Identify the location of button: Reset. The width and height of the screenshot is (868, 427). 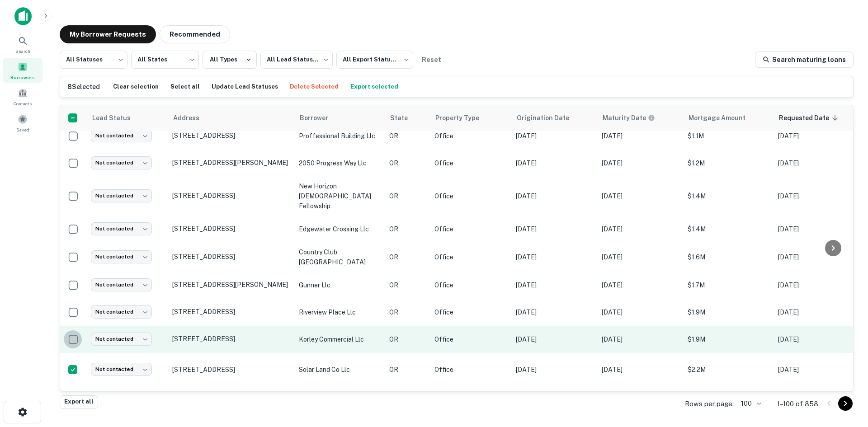
(431, 60).